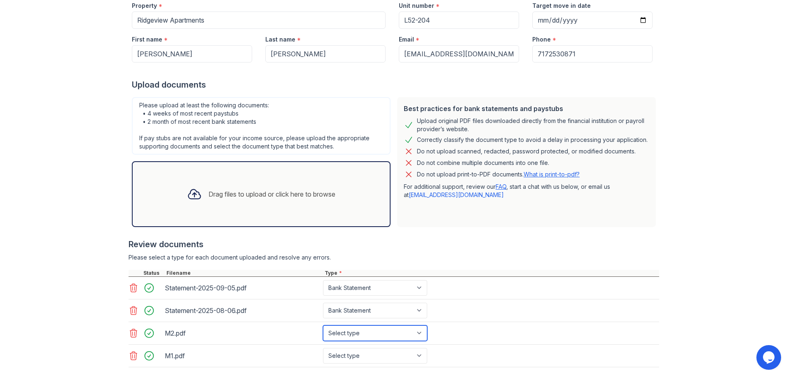 The width and height of the screenshot is (791, 378). I want to click on div: Do not upload scanned, redacted, password protected, or modified documents., so click(526, 152).